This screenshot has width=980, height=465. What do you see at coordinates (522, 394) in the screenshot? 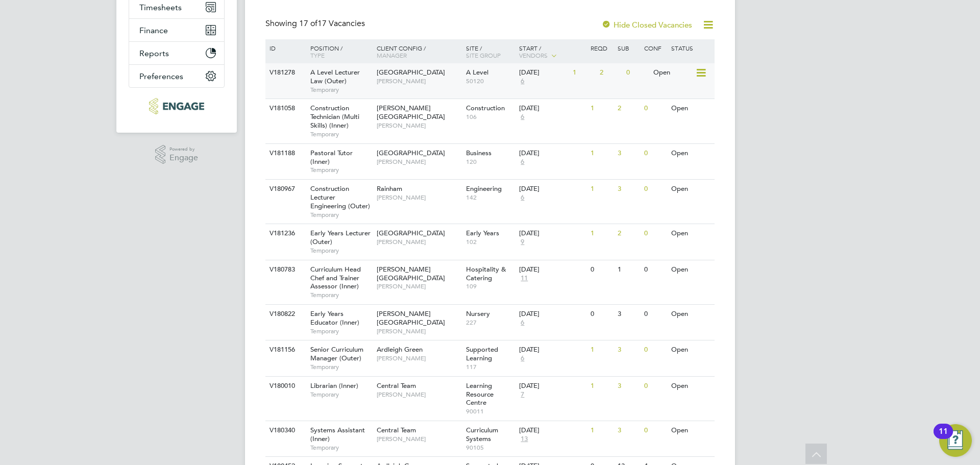
I see `span: 7` at bounding box center [522, 394].